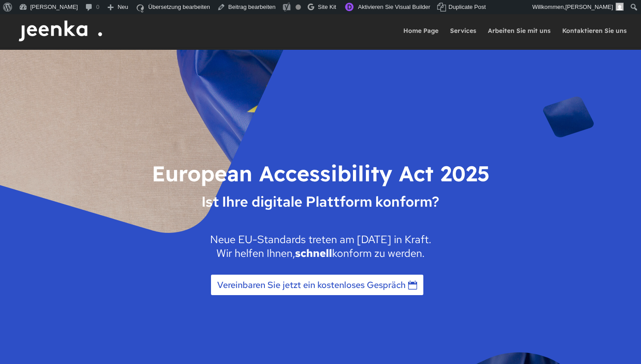 The image size is (641, 364). What do you see at coordinates (519, 37) in the screenshot?
I see `a: Arbeiten Sie mit uns` at bounding box center [519, 37].